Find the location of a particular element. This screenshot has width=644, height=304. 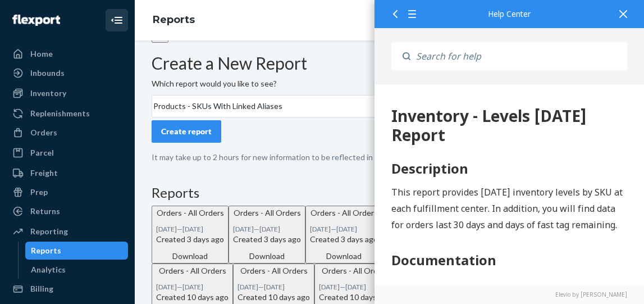

a: Billing is located at coordinates (67, 289).